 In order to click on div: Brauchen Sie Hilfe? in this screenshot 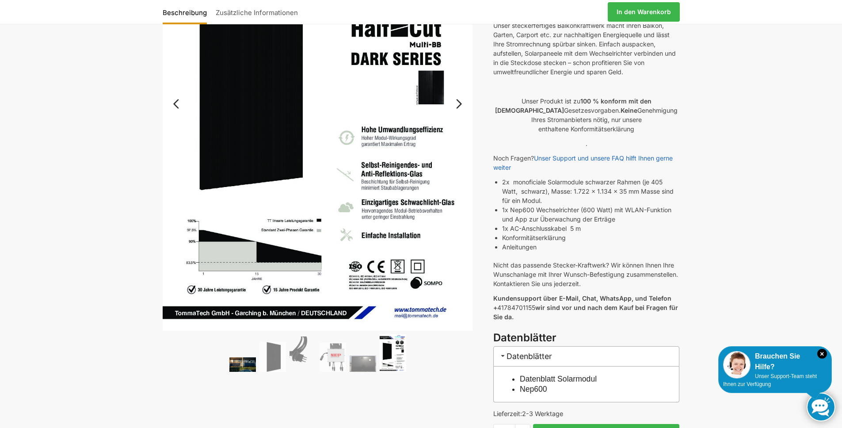, I will do `click(775, 362)`.